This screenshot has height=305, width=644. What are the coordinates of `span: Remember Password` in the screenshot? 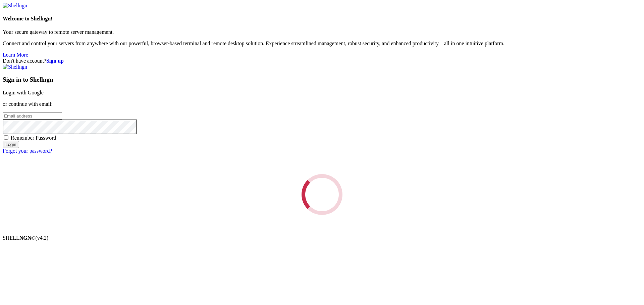 It's located at (34, 138).